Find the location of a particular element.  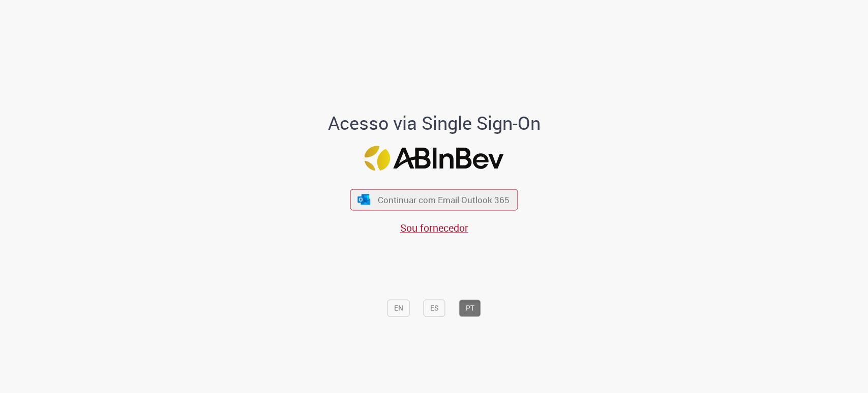

button: ícone Azure/Microsoft 360 Continuar com Email Outlook 365 is located at coordinates (434, 199).